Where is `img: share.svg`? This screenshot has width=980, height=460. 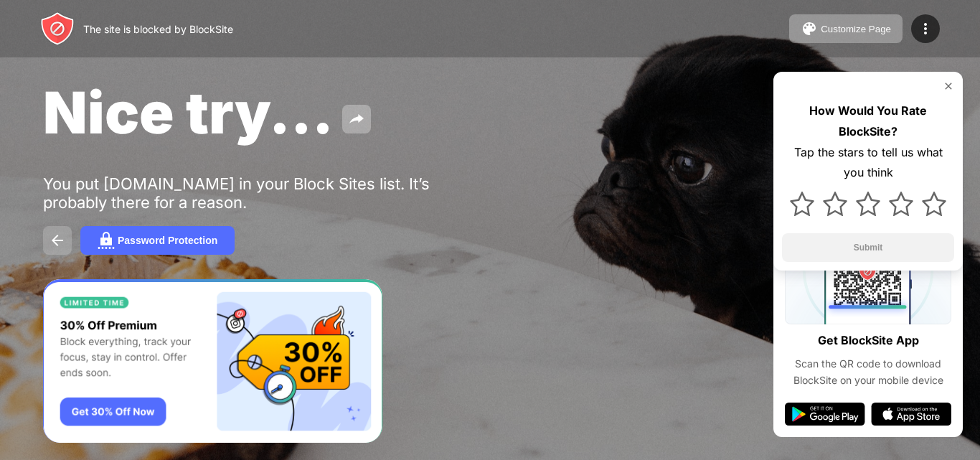 img: share.svg is located at coordinates (356, 119).